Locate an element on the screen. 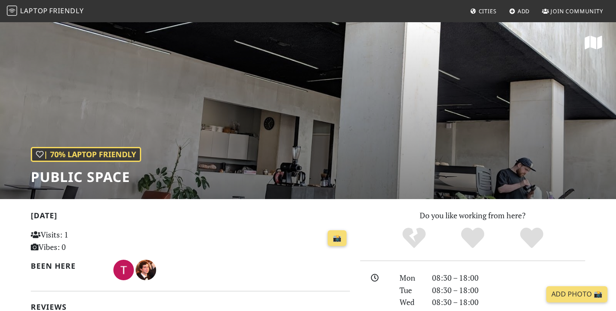 The width and height of the screenshot is (616, 311). a: Join Community is located at coordinates (572, 11).